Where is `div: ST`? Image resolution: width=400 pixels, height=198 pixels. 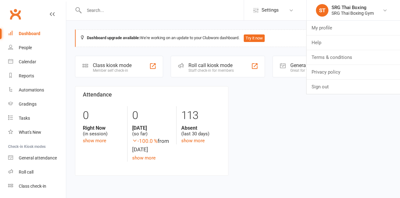 div: ST is located at coordinates (322, 10).